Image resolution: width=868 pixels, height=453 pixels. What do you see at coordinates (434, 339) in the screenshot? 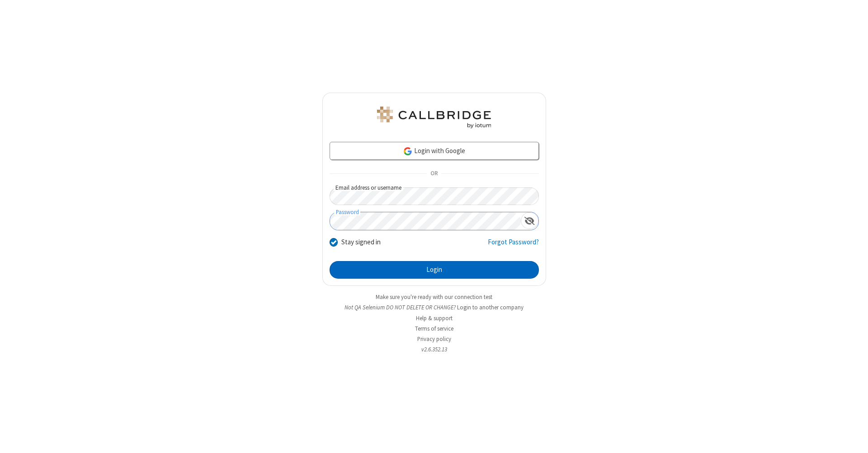
I see `a: Privacy policy` at bounding box center [434, 339].